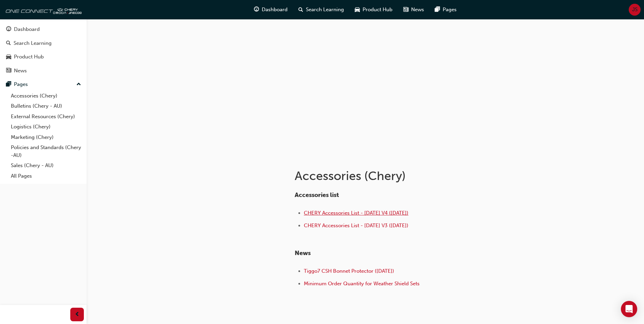 The image size is (644, 324). What do you see at coordinates (378, 10) in the screenshot?
I see `span: Product Hub` at bounding box center [378, 10].